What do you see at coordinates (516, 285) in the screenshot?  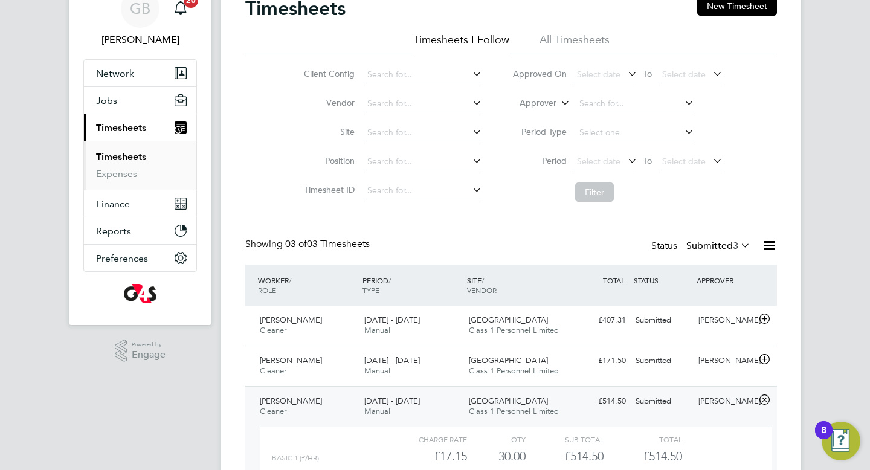 I see `div: SITE` at bounding box center [516, 285].